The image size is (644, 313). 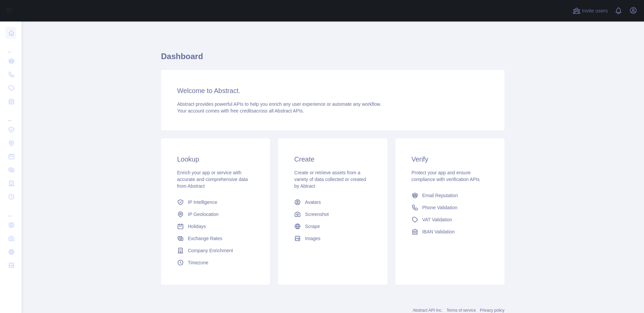 I want to click on a: Exchange Rates, so click(x=215, y=238).